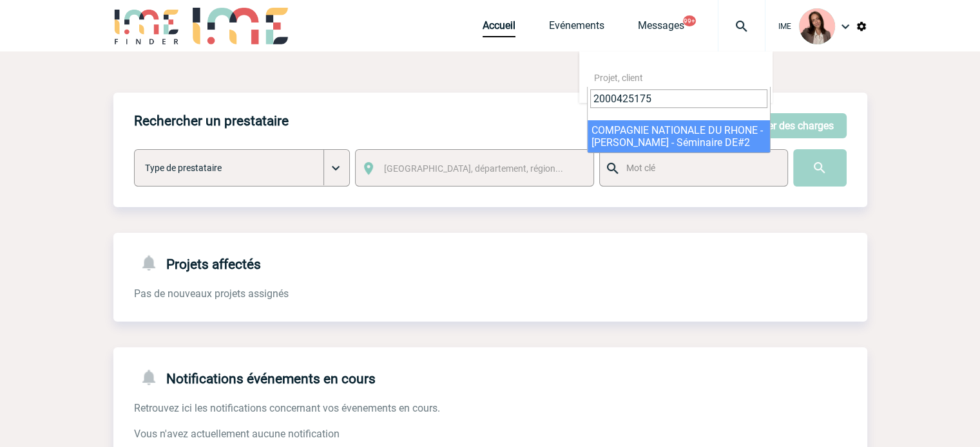 This screenshot has height=447, width=980. Describe the element at coordinates (286, 408) in the screenshot. I see `span: Retrouvez ici les notifications concernant vos évenements en cours.` at that location.